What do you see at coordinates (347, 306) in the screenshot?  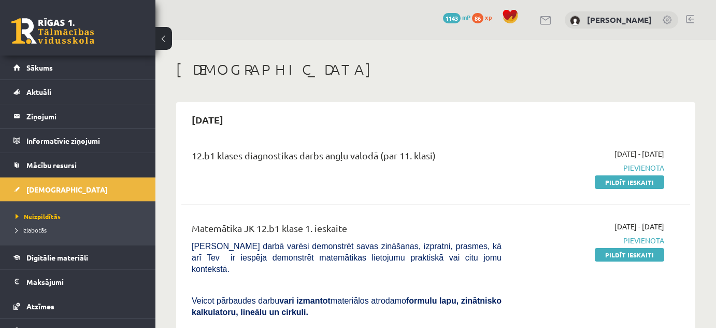 I see `b: formulu lapu, zinātnisko kalkulatoru, lineālu un cirkuli.` at bounding box center [347, 306].